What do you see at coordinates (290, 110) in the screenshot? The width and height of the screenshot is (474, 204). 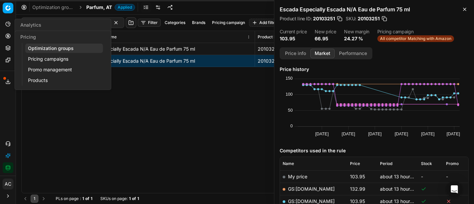 I see `text: 50` at bounding box center [290, 110].